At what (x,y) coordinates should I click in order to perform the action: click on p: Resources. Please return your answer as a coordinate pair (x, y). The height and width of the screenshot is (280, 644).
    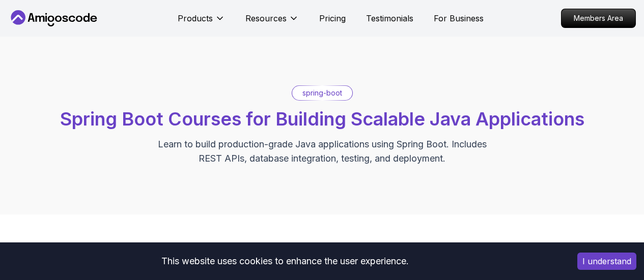
    Looking at the image, I should click on (265, 18).